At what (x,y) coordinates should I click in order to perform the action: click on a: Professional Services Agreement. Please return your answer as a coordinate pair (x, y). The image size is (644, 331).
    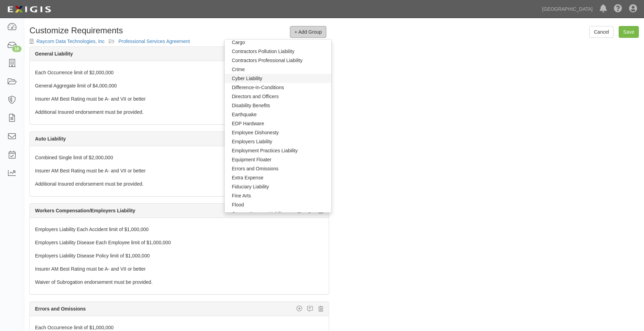
    Looking at the image, I should click on (154, 41).